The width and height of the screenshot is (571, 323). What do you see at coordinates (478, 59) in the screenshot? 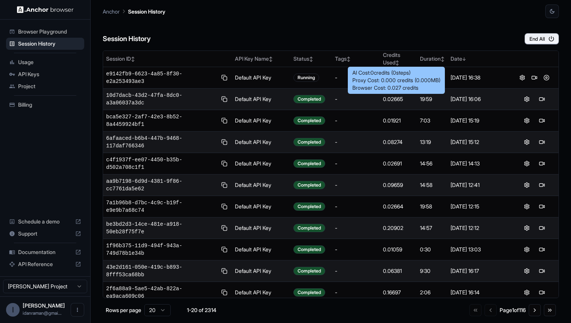
I see `div: Date` at bounding box center [478, 59].